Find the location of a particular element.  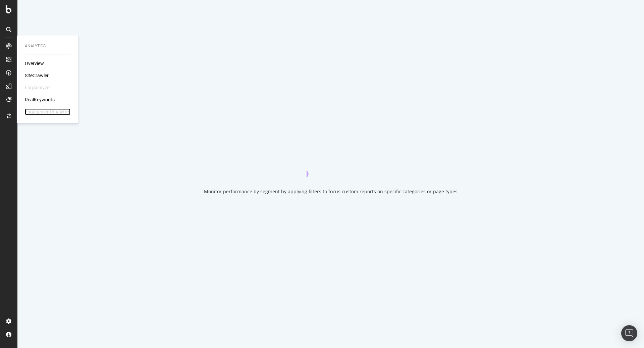

div: RealKeywords is located at coordinates (40, 100).